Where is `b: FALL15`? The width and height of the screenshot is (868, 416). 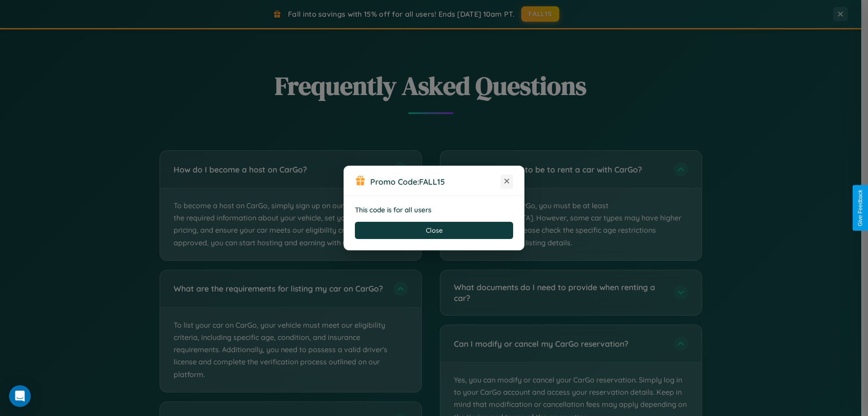 b: FALL15 is located at coordinates (432, 182).